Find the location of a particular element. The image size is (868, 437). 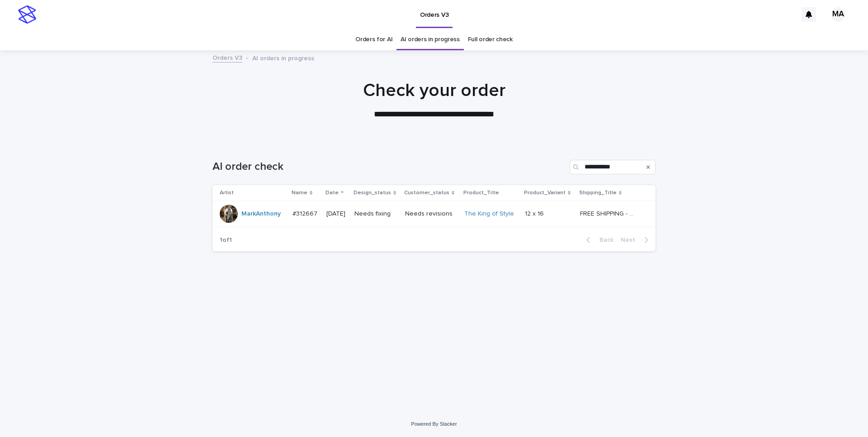

p: FREE SHIPPING - preview in 1-2 business days, after your approval delivery will take 5-10 b.d. is located at coordinates (609, 213).